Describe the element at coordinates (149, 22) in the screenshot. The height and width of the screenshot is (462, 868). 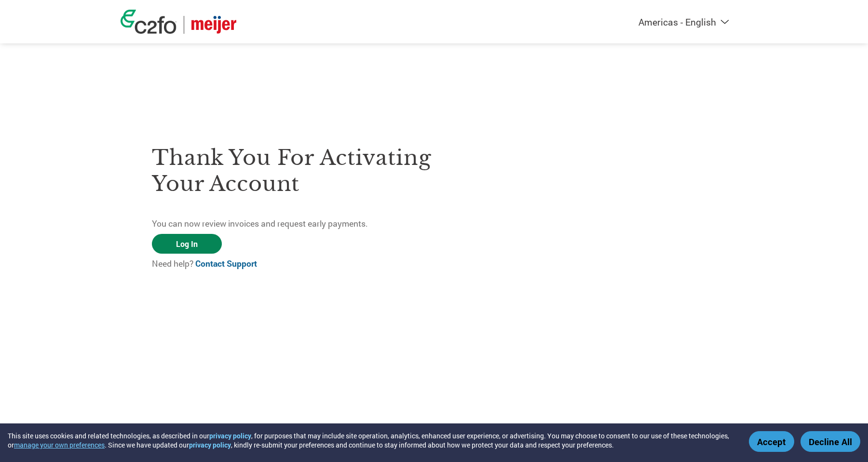
I see `img: c2fo logo` at that location.